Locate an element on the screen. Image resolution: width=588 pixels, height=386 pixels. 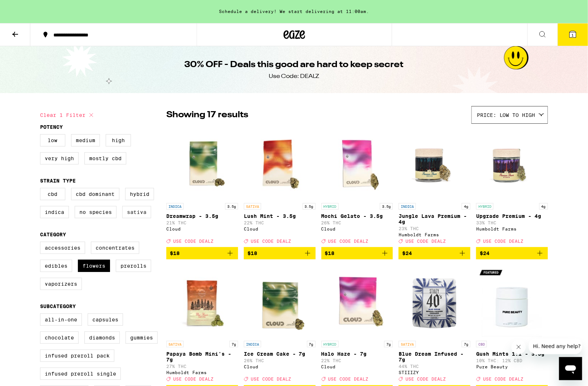
a: Open page for Blue Dream Infused - 7g from STIIIZY is located at coordinates (434, 325).